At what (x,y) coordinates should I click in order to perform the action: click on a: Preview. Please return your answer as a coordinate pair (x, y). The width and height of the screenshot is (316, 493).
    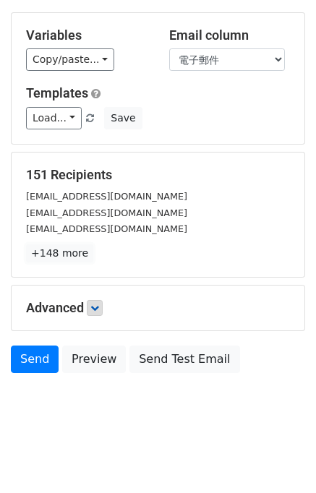
    Looking at the image, I should click on (94, 359).